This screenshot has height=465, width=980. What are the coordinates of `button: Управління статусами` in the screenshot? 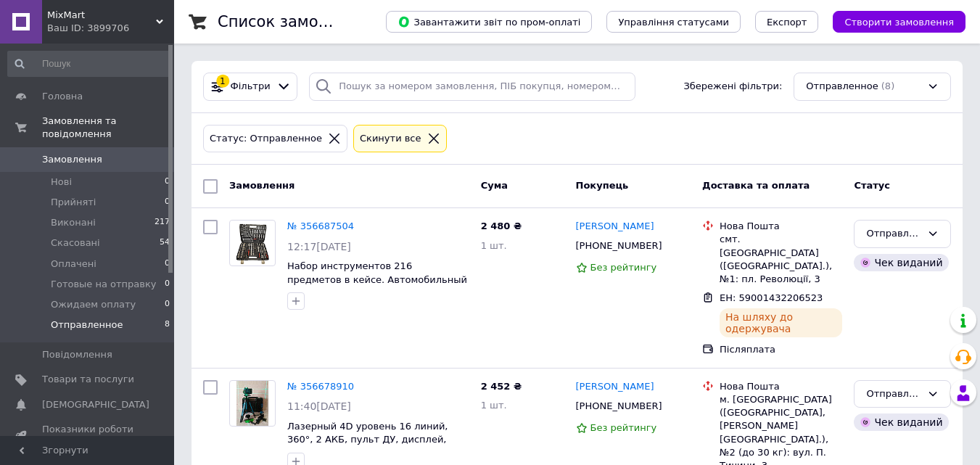 It's located at (673, 22).